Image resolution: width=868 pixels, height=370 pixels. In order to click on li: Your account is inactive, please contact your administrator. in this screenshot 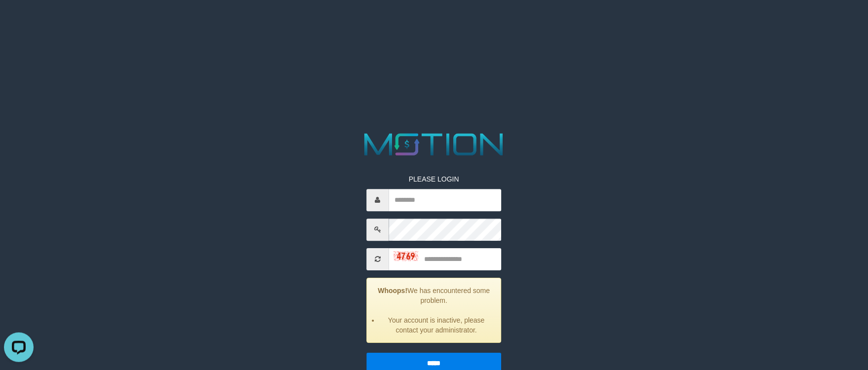, I will do `click(436, 325)`.